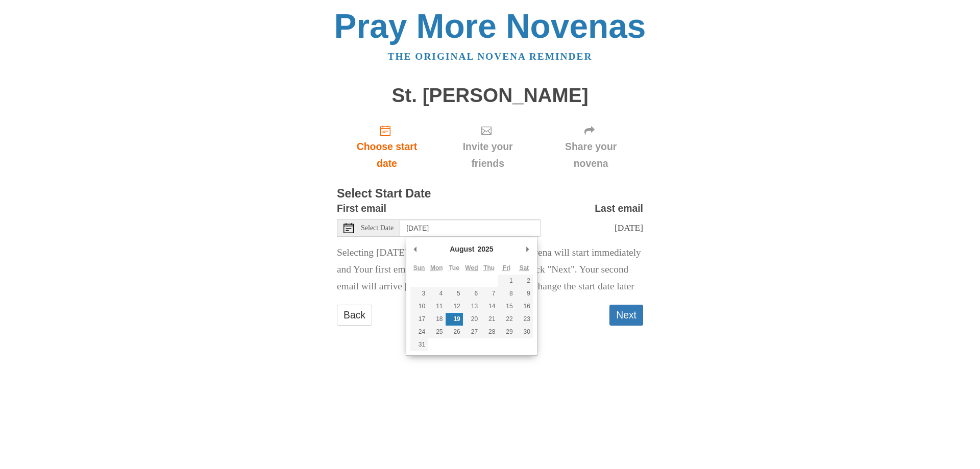 Image resolution: width=980 pixels, height=469 pixels. I want to click on abbr: Saturday, so click(523, 268).